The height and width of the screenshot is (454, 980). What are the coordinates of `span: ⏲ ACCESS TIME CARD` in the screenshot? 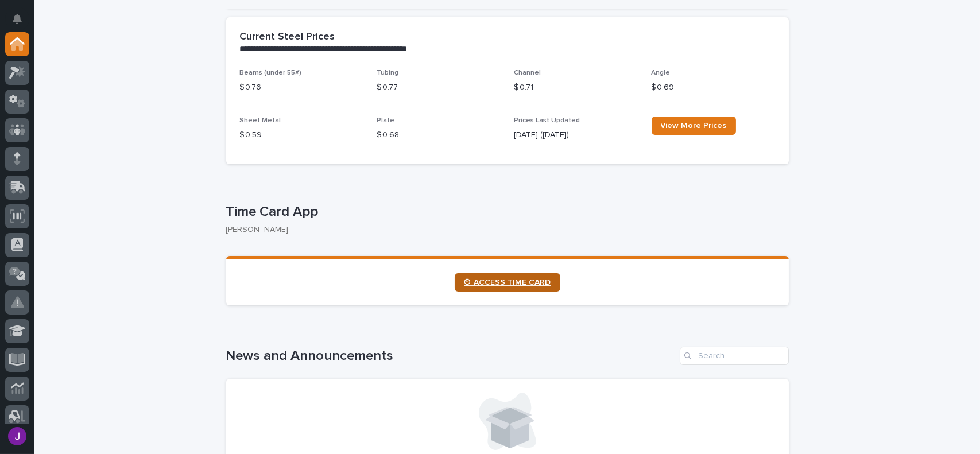 It's located at (507, 282).